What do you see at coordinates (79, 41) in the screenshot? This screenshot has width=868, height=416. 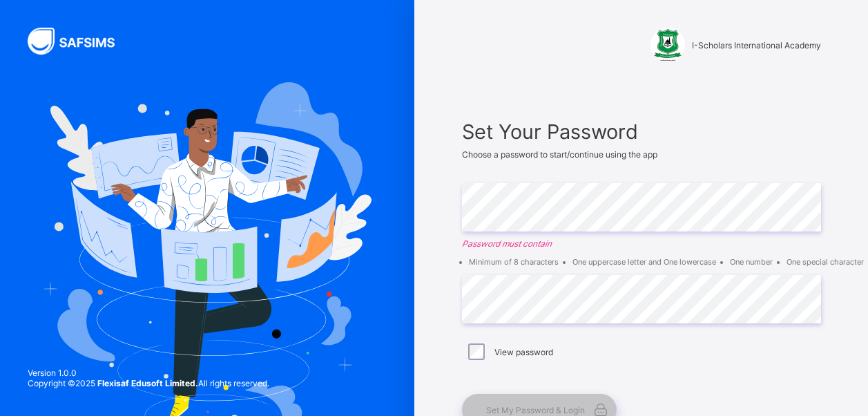 I see `img: SAFSIMS Logo` at bounding box center [79, 41].